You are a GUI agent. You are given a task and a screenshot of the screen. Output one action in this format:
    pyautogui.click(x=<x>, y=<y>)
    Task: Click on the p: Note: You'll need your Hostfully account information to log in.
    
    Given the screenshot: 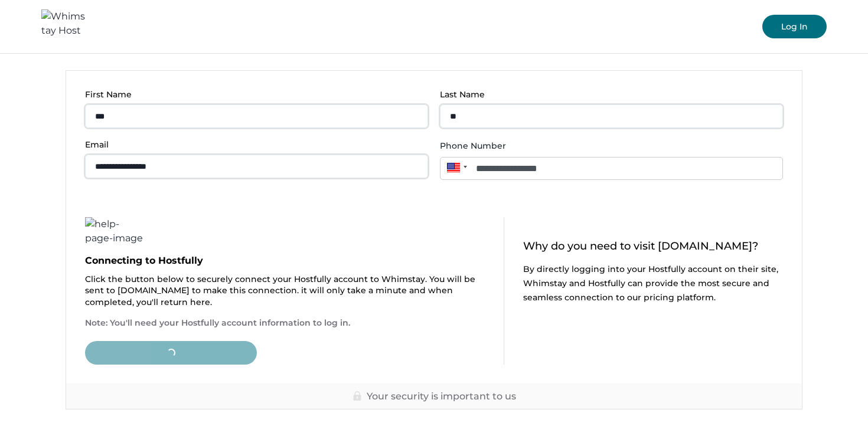 What is the action you would take?
    pyautogui.click(x=284, y=324)
    